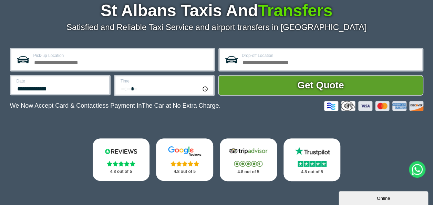 The width and height of the screenshot is (433, 205). I want to click on label: Time, so click(165, 81).